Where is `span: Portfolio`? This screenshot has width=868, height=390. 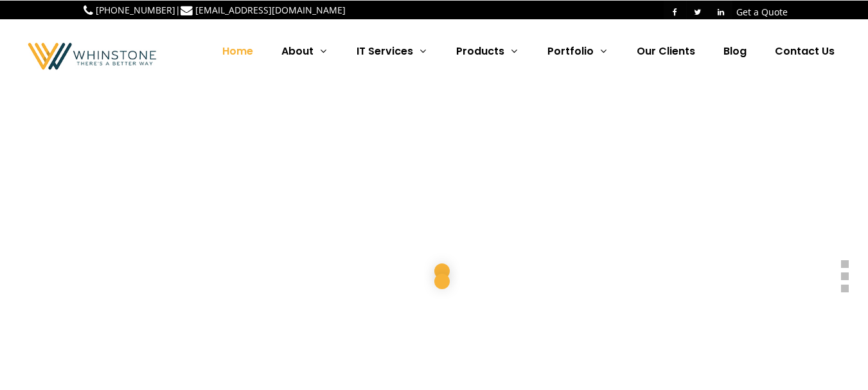 span: Portfolio is located at coordinates (570, 51).